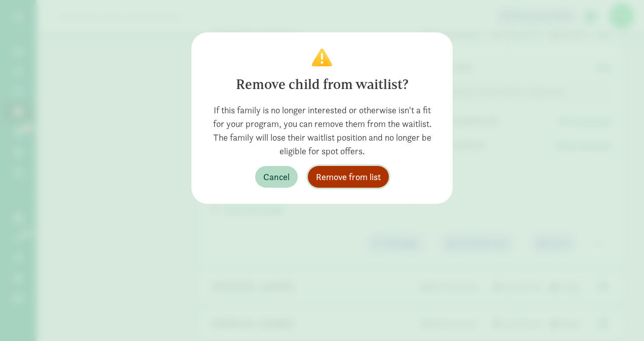  What do you see at coordinates (348, 177) in the screenshot?
I see `span: Remove from list` at bounding box center [348, 177].